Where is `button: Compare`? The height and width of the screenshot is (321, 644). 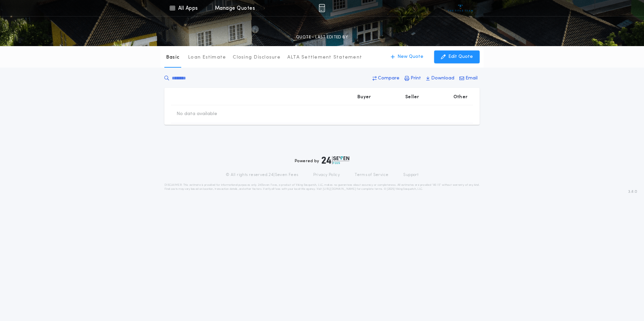
button: Compare is located at coordinates (386, 79).